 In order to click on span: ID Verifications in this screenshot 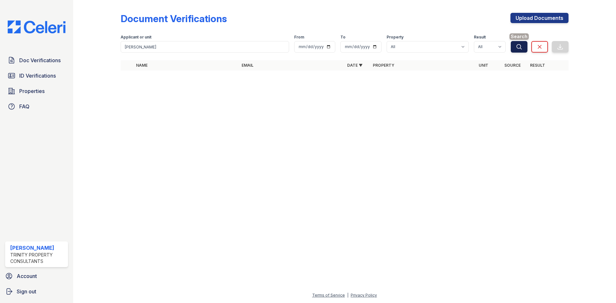, I will do `click(38, 76)`.